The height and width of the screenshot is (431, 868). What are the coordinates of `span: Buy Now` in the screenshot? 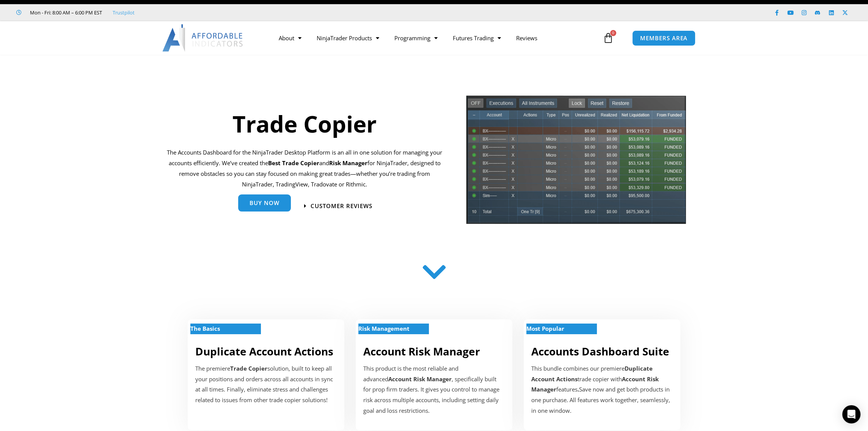 It's located at (264, 203).